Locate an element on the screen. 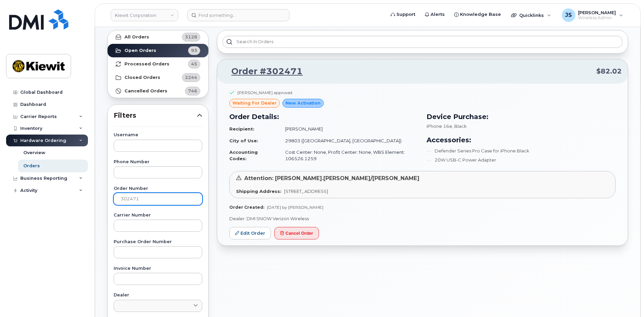  p: Dealer: DMI SNOW Verizon Wireless is located at coordinates (423, 218).